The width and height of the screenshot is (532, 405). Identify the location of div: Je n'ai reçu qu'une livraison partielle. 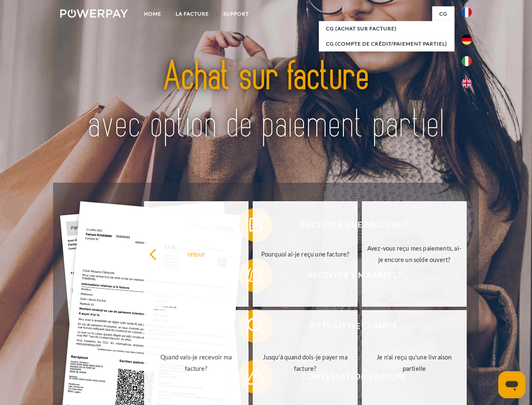
(414, 363).